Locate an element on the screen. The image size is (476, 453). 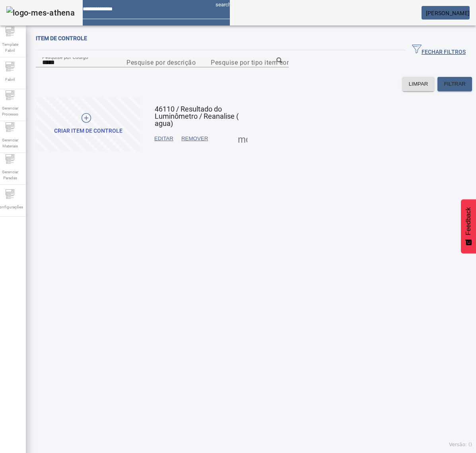
button: REMOVER is located at coordinates (194, 138).